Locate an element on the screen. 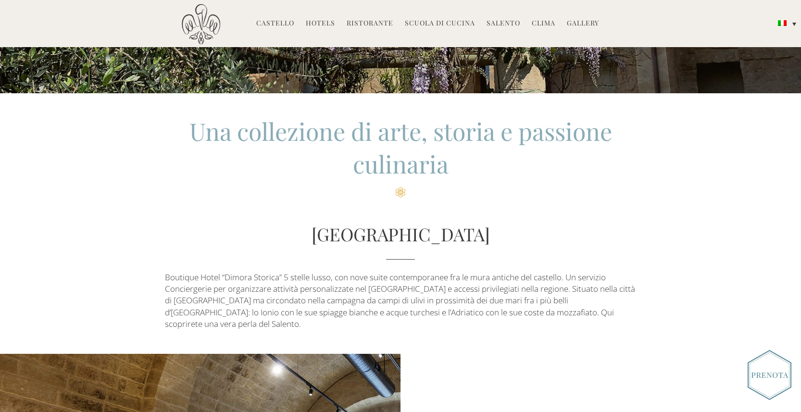  a: Clima is located at coordinates (544, 24).